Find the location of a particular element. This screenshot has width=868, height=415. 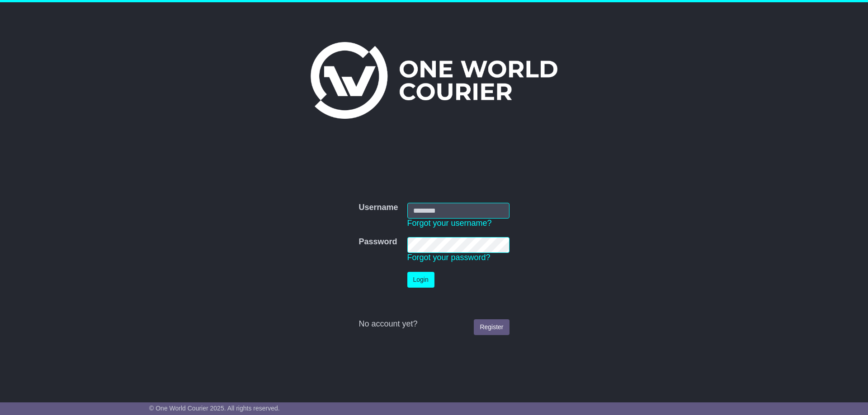

label: Password is located at coordinates (378, 242).